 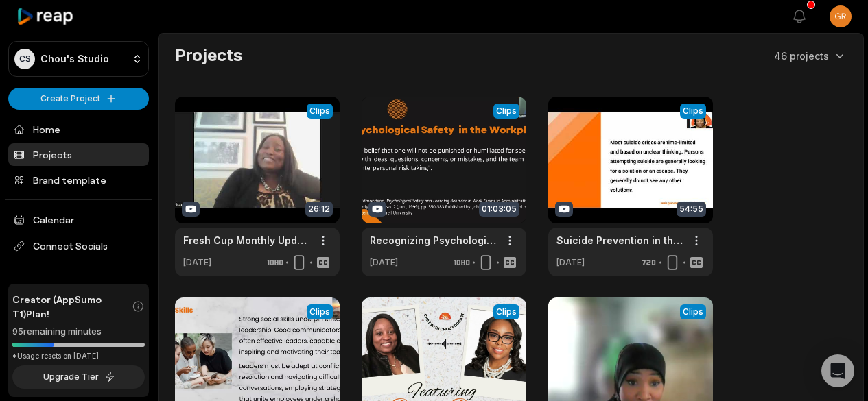 What do you see at coordinates (72, 306) in the screenshot?
I see `span: Creator (AppSumo T1) Plan!` at bounding box center [72, 306].